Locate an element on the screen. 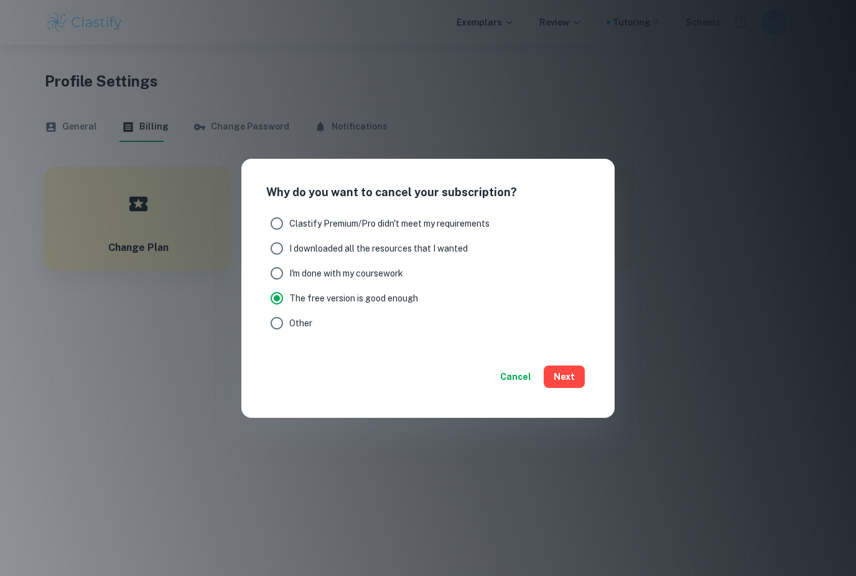 Image resolution: width=856 pixels, height=576 pixels. button: Next is located at coordinates (565, 377).